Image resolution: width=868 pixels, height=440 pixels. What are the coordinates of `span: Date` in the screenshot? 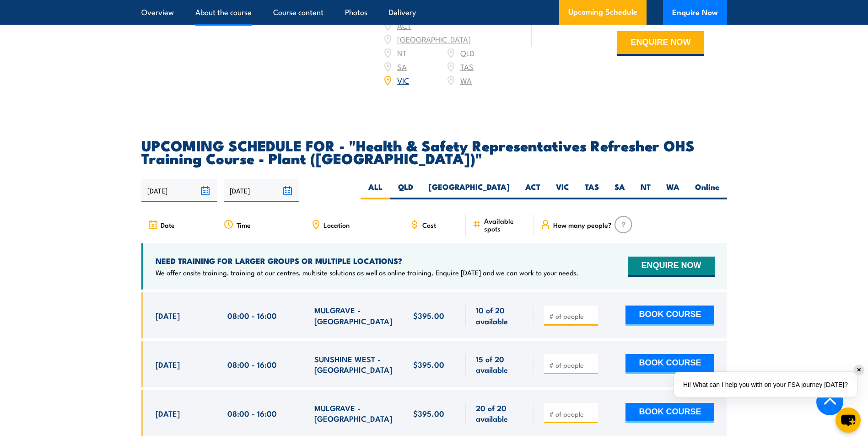 It's located at (168, 224).